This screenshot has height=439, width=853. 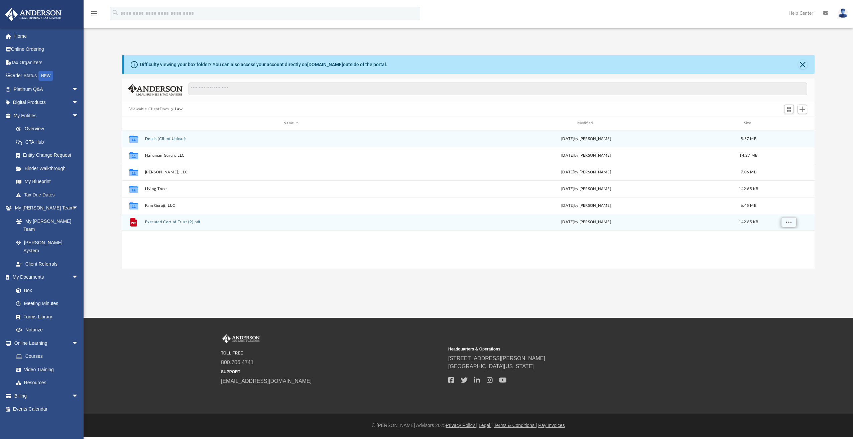 I want to click on a: Overview, so click(x=49, y=129).